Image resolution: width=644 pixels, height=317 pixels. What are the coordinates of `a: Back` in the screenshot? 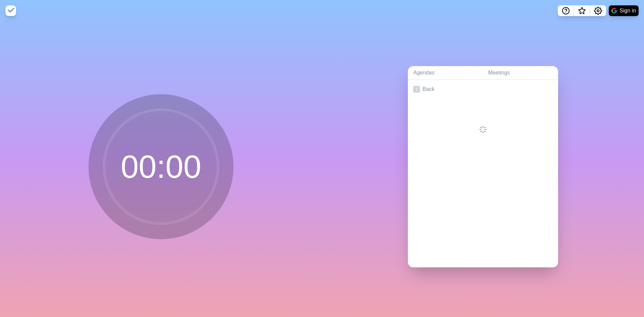 It's located at (483, 89).